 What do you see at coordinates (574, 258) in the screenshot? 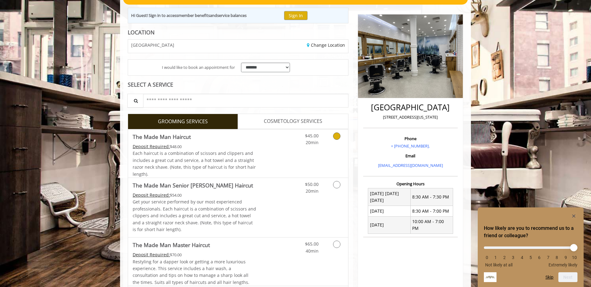
I see `li: 10` at bounding box center [574, 258].